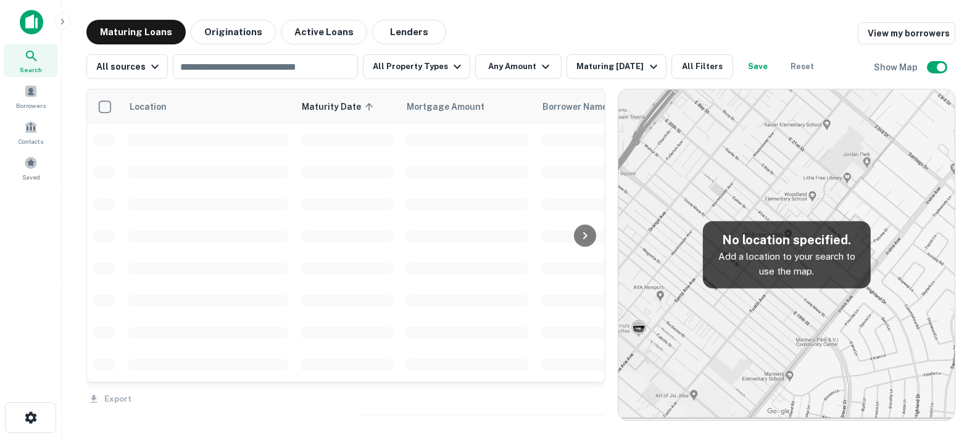 This screenshot has width=980, height=438. I want to click on img: capitalize-icon.png, so click(31, 22).